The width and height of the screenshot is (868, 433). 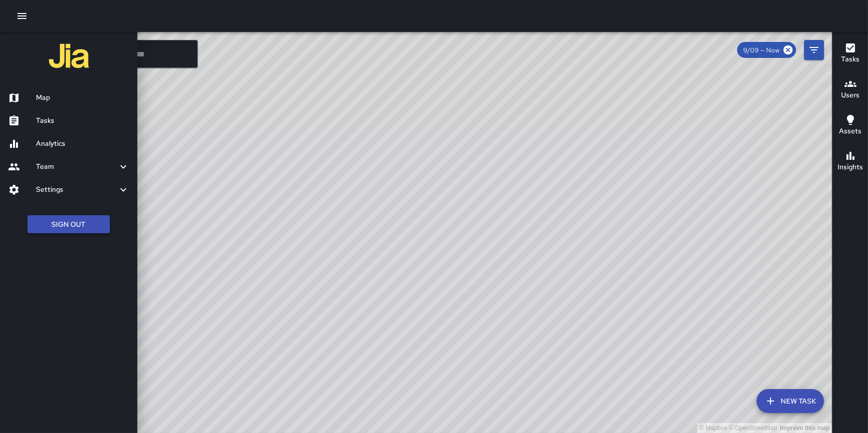 What do you see at coordinates (69, 56) in the screenshot?
I see `img: jia-logo` at bounding box center [69, 56].